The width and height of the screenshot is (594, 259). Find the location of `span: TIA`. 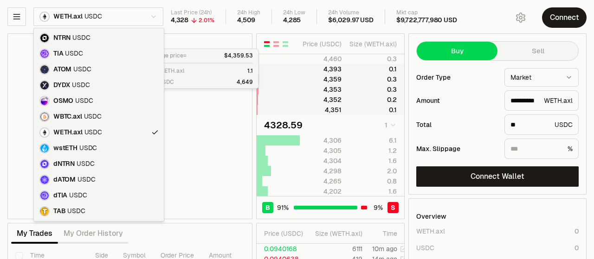

span: TIA is located at coordinates (58, 54).